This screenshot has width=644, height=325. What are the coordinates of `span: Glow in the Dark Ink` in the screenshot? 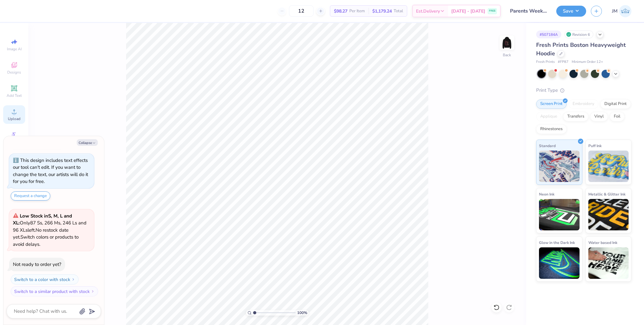 It's located at (557, 242).